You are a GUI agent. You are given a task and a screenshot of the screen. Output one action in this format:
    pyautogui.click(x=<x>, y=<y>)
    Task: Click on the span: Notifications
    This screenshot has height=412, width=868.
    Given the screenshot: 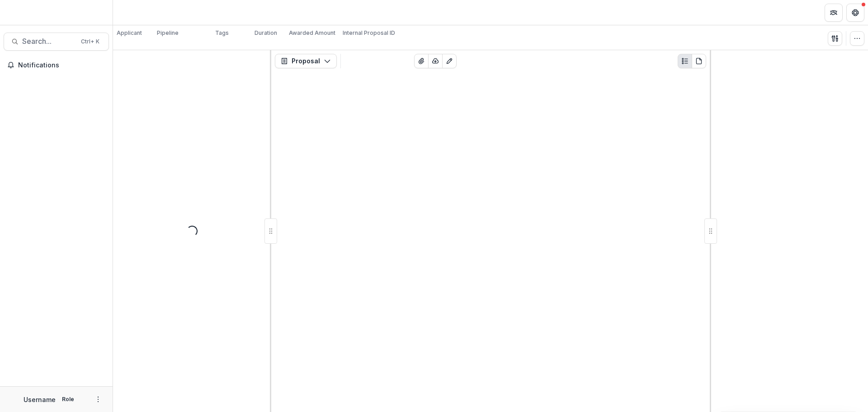 What is the action you would take?
    pyautogui.click(x=61, y=65)
    